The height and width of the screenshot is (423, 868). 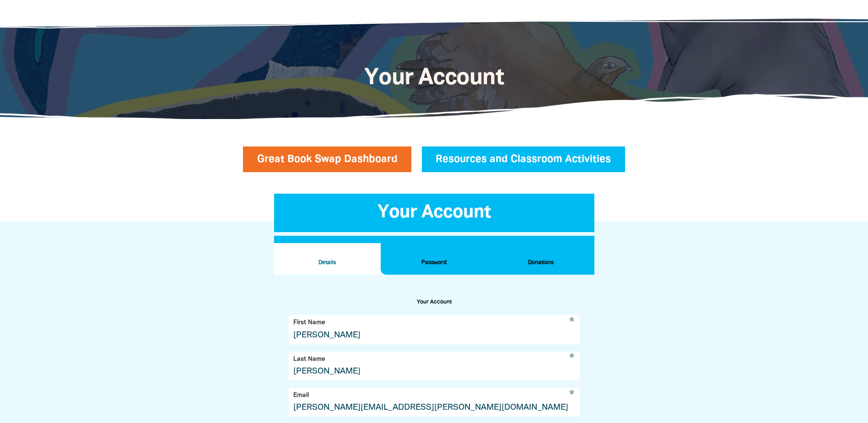 What do you see at coordinates (541, 263) in the screenshot?
I see `h2: Donations` at bounding box center [541, 263].